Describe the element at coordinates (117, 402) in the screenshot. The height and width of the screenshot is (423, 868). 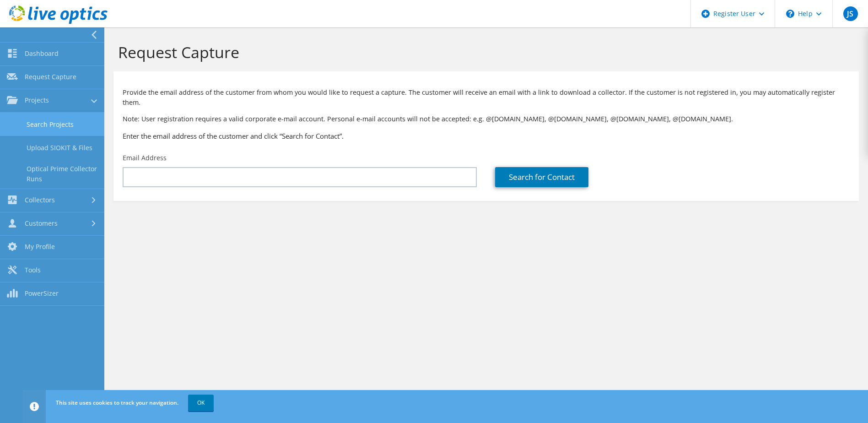
I see `span: This site uses cookies to track your navigation.` at that location.